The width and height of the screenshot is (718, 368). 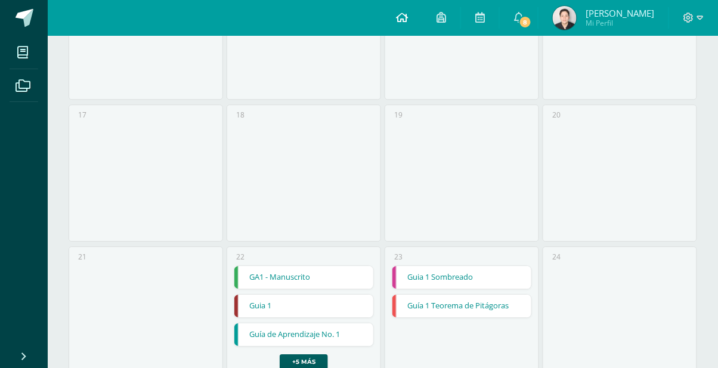 What do you see at coordinates (304, 306) in the screenshot?
I see `div: Guia 1 | Tarea` at bounding box center [304, 306].